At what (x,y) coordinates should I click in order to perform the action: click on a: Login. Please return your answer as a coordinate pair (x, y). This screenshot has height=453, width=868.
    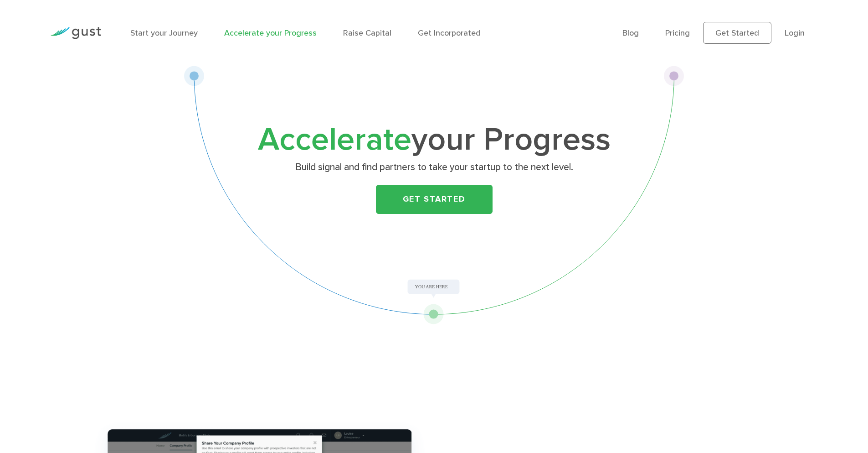
    Looking at the image, I should click on (795, 33).